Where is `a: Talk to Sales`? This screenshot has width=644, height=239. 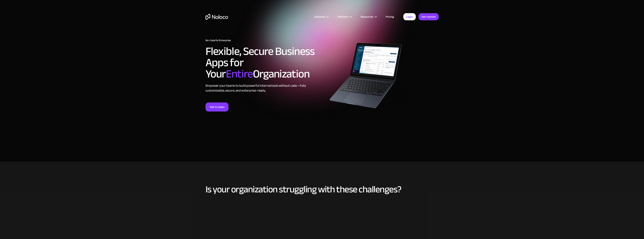 a: Talk to Sales is located at coordinates (217, 107).